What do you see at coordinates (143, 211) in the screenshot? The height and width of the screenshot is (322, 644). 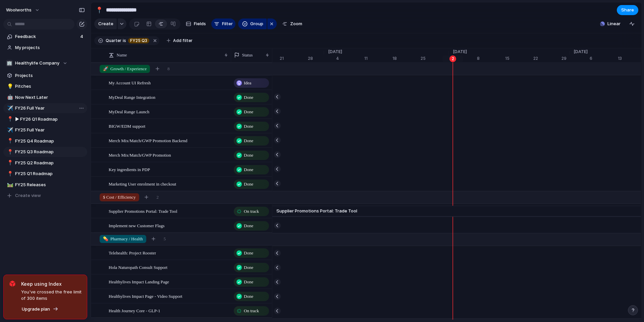 I see `span: Supplier Promotions Portal: Trade Tool` at bounding box center [143, 211].